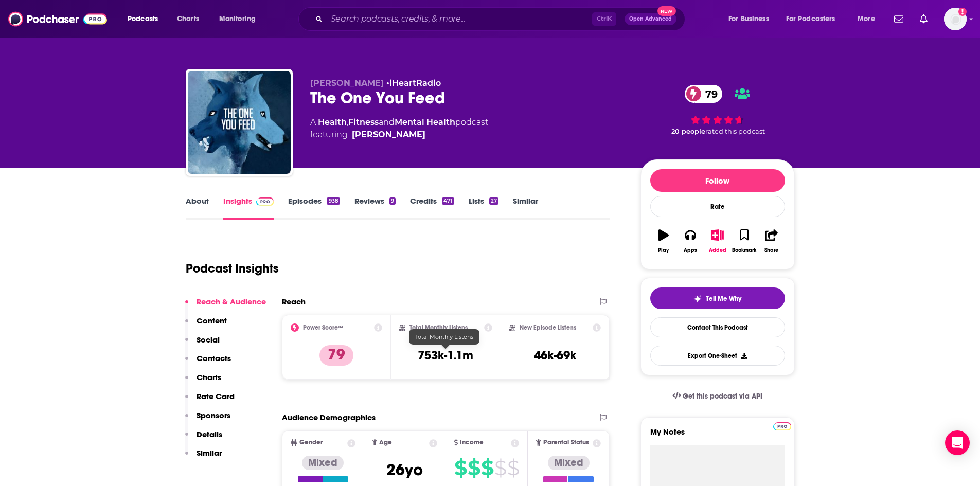  I want to click on div: 27, so click(494, 202).